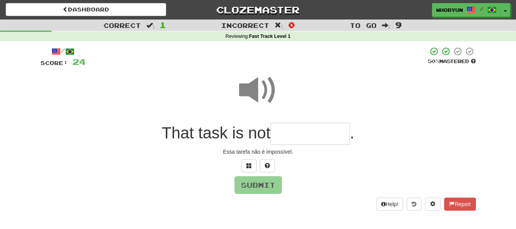  What do you see at coordinates (249, 166) in the screenshot?
I see `button: Switch sentence to multiple choice alt+p` at bounding box center [249, 166].